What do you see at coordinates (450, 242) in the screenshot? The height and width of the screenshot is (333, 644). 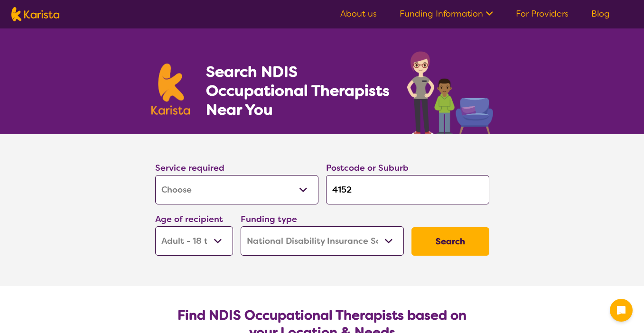 I see `button: Search` at bounding box center [450, 242].